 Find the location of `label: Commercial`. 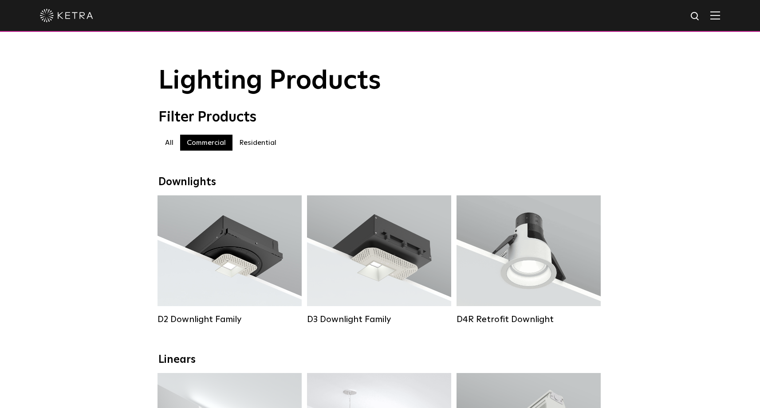

label: Commercial is located at coordinates (206, 143).